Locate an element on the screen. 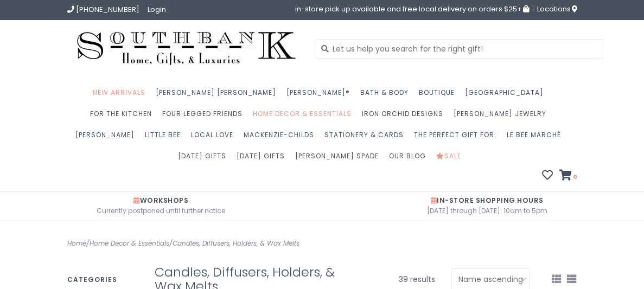 The image size is (644, 289). a: Iron Orchid Designs is located at coordinates (405, 117).